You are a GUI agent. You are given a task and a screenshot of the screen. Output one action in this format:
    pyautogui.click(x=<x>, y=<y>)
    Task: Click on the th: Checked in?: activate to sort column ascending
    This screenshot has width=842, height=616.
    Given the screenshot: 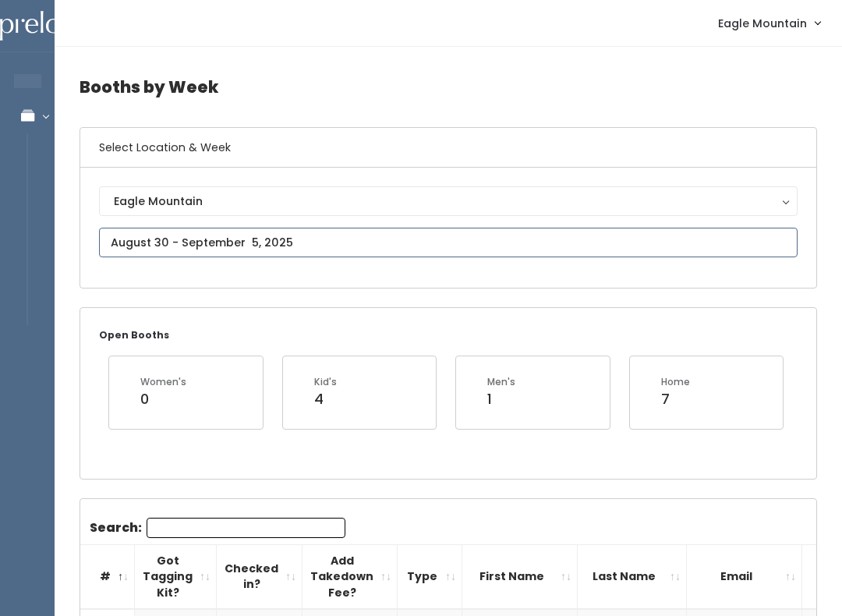 What is the action you would take?
    pyautogui.click(x=260, y=576)
    